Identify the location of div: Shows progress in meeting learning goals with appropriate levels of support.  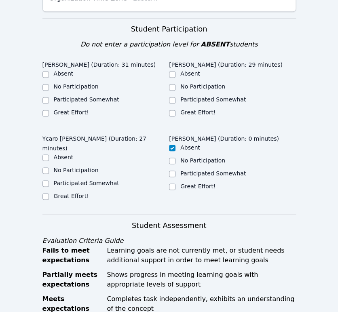
(201, 279).